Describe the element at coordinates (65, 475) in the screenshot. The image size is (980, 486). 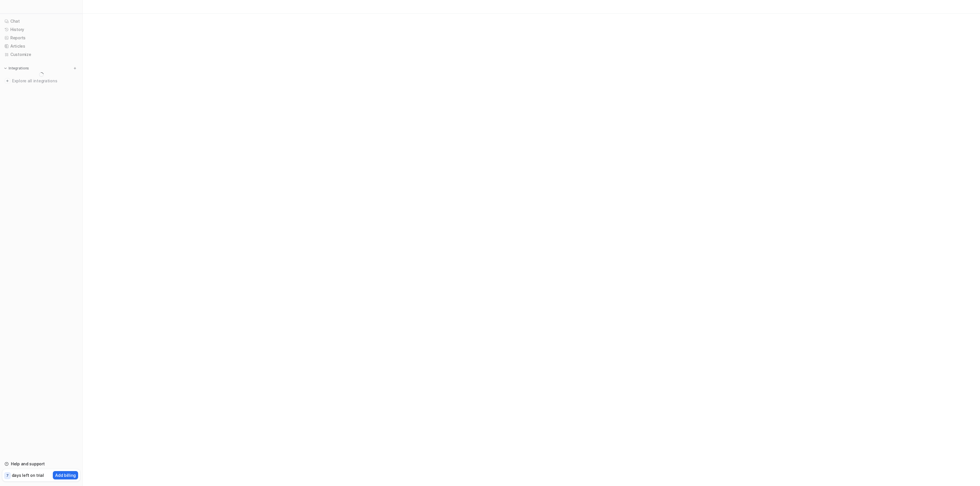
I see `button: Add billing` at that location.